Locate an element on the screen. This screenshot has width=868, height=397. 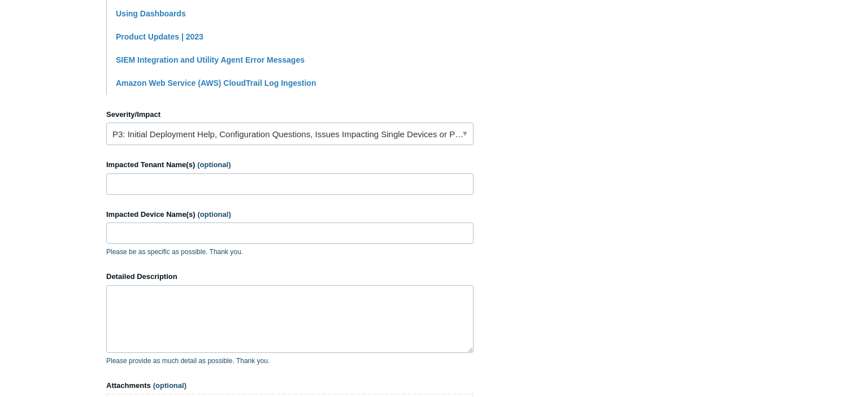
label: Severity/Impact is located at coordinates (290, 114).